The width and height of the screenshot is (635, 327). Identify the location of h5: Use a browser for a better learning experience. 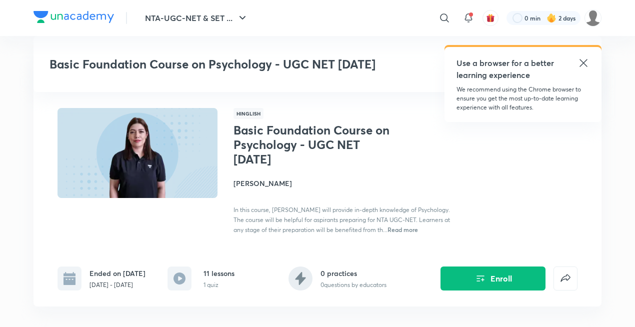
(506, 69).